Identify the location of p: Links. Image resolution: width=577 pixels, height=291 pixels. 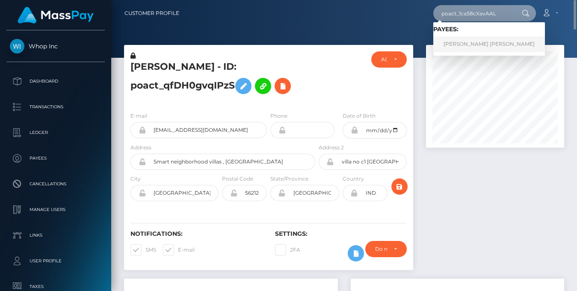
(56, 235).